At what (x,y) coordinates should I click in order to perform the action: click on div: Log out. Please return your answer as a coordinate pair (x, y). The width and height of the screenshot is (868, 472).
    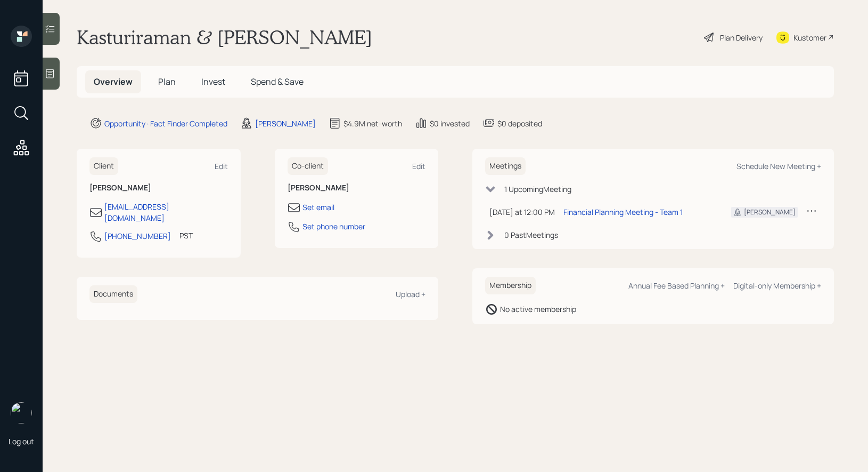
    Looking at the image, I should click on (21, 441).